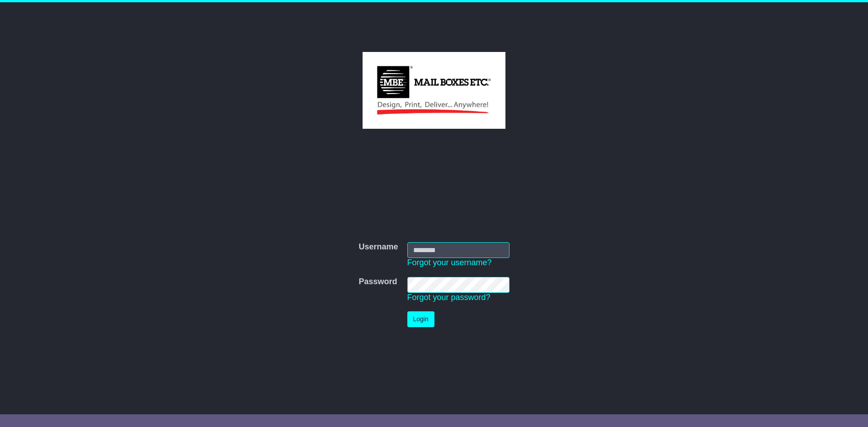  I want to click on a: Forgot your password?, so click(449, 297).